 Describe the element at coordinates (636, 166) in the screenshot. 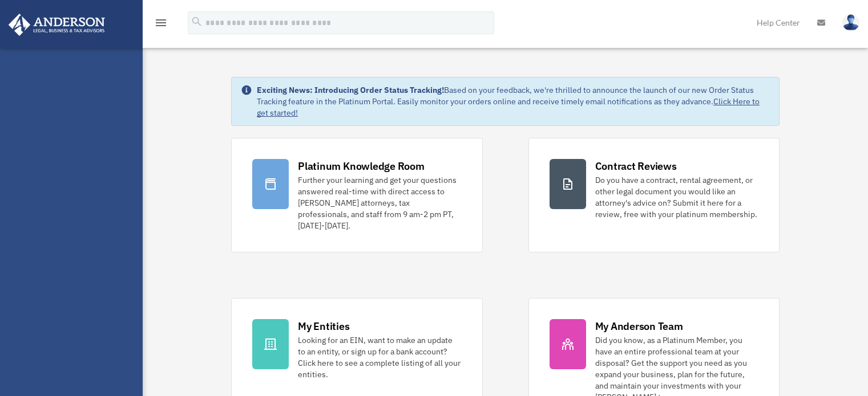

I see `div: Contract Reviews` at that location.